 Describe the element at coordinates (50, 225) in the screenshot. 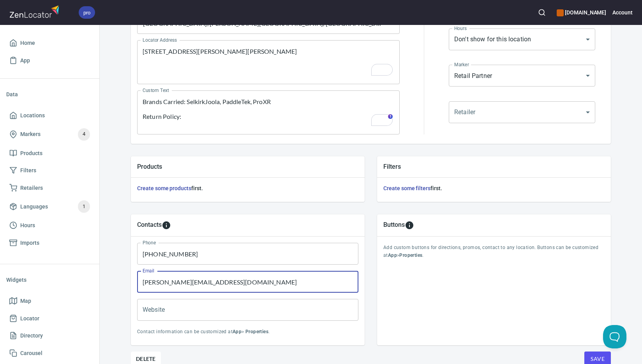

I see `a: Hours` at that location.